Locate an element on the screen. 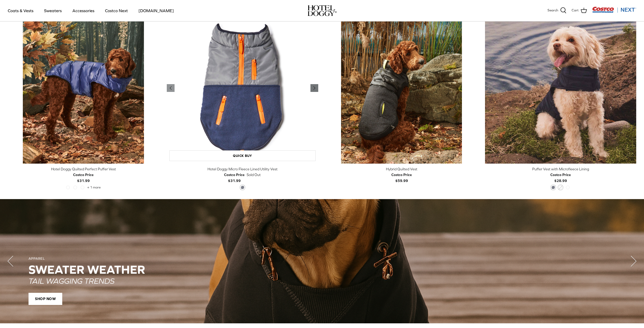  a: hoteldoggy.com hoteldoggycom is located at coordinates (322, 10).